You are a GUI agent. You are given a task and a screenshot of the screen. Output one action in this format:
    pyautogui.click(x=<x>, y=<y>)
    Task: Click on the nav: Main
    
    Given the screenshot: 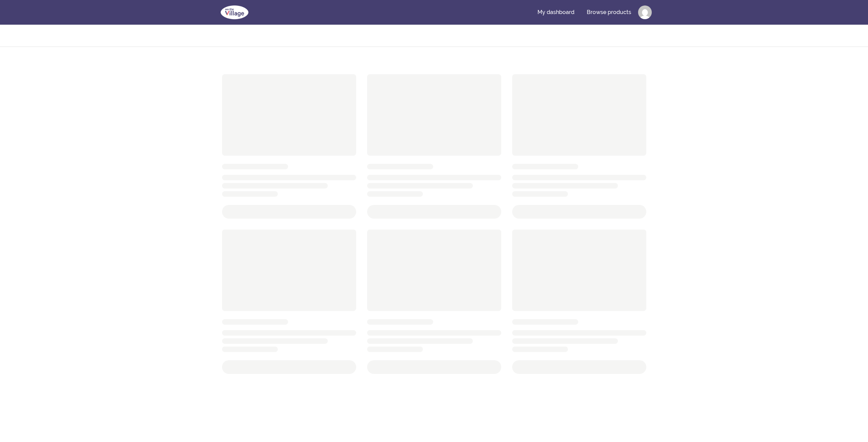 What is the action you would take?
    pyautogui.click(x=592, y=12)
    